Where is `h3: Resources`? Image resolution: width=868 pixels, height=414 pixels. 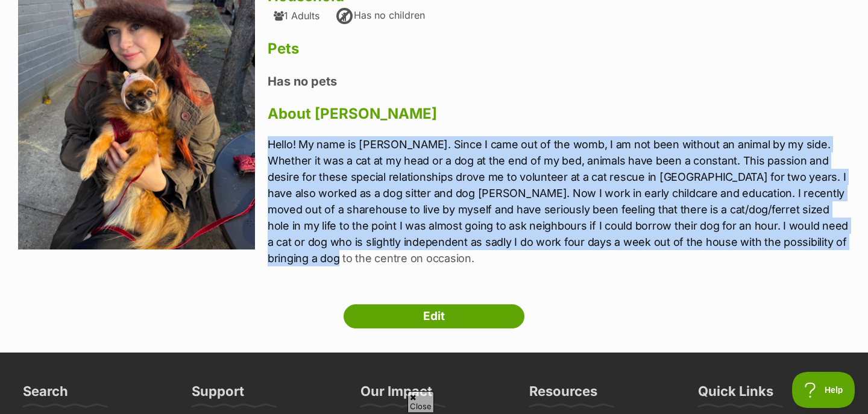 h3: Resources is located at coordinates (563, 395).